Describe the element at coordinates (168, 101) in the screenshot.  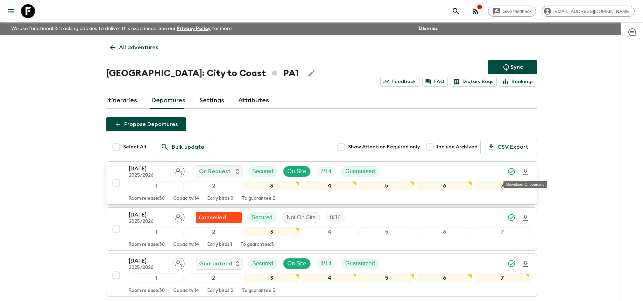
I see `a: Departures` at that location.